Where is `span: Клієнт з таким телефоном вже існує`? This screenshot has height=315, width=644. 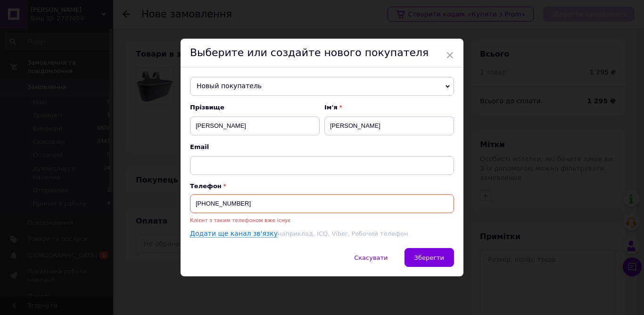 span: Клієнт з таким телефоном вже існує is located at coordinates (240, 220).